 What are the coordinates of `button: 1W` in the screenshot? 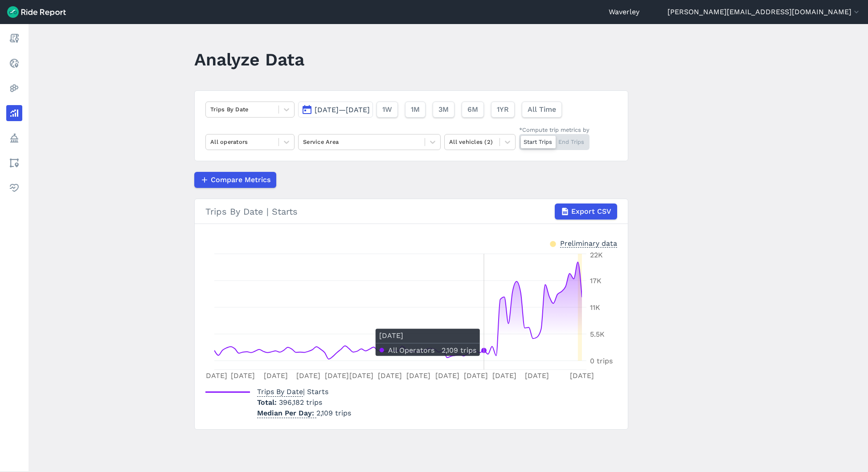 It's located at (387, 110).